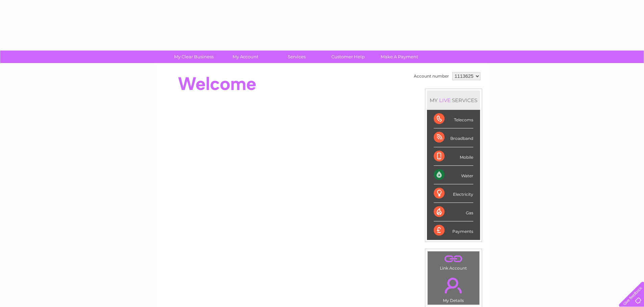  I want to click on div: Payments, so click(453, 231).